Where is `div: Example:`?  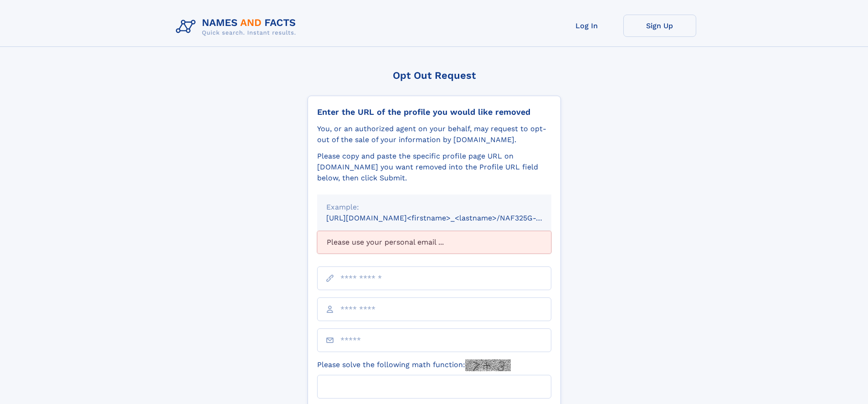
div: Example: is located at coordinates (434, 207).